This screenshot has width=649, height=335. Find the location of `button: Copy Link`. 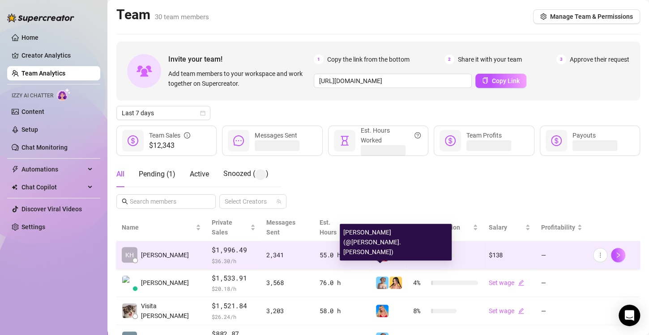

button: Copy Link is located at coordinates (500, 81).